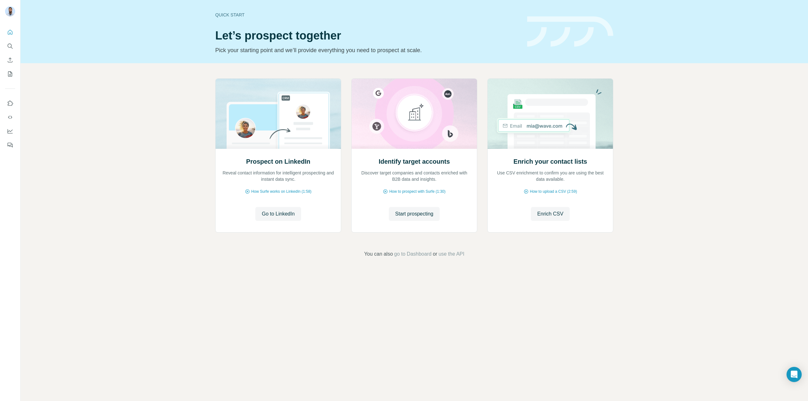  Describe the element at coordinates (550, 176) in the screenshot. I see `p: Use CSV enrichment to confirm you are using the best data available.` at that location.